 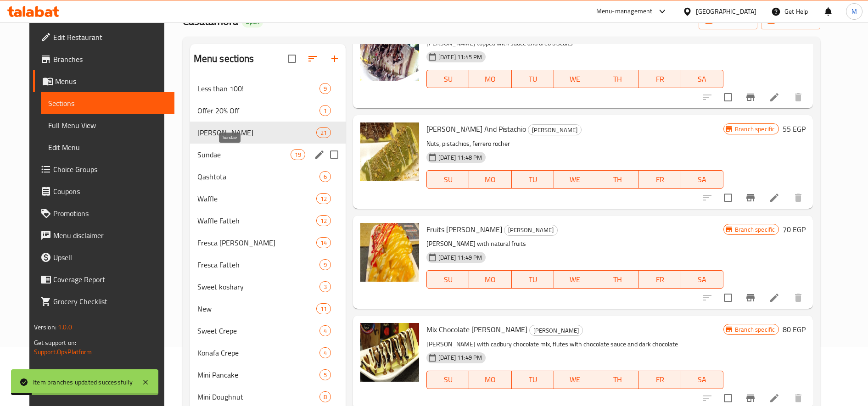 I want to click on div: Item branches updated successfully, so click(x=82, y=382).